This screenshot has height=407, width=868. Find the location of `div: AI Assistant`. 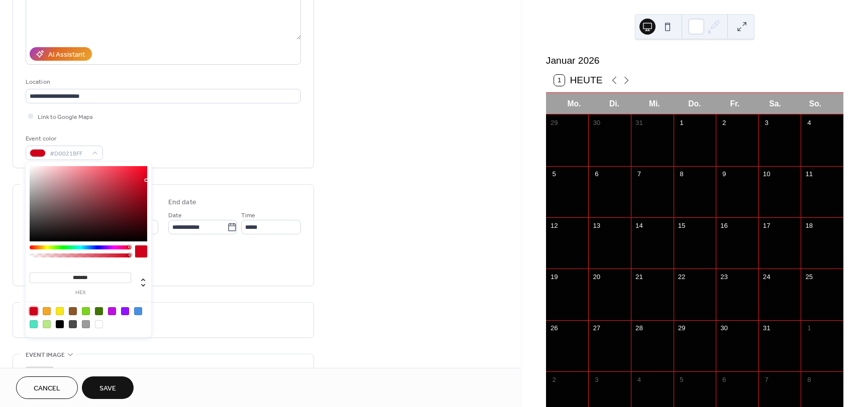

div: AI Assistant is located at coordinates (66, 55).